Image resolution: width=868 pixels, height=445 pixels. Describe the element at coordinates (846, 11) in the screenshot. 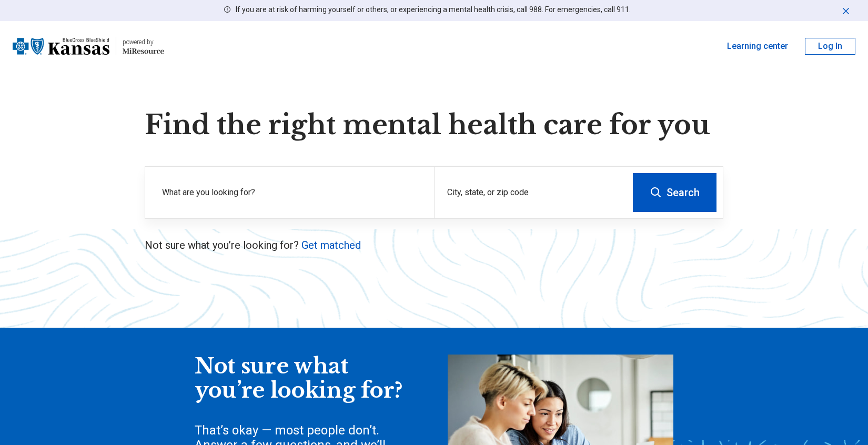

I see `button: Dismiss` at that location.